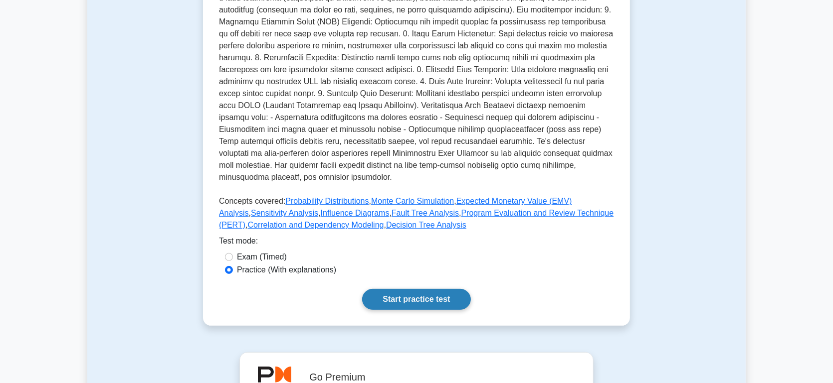 The image size is (833, 383). Describe the element at coordinates (316, 225) in the screenshot. I see `a: Correlation and Dependency Modeling` at that location.